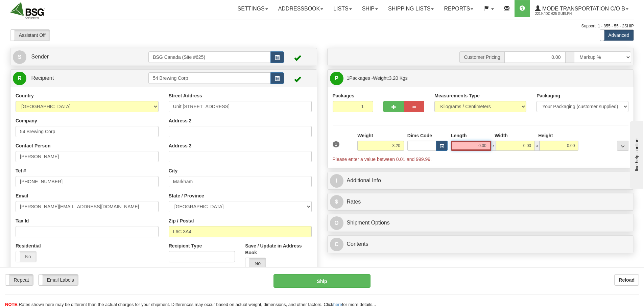 Image resolution: width=644 pixels, height=308 pixels. I want to click on label: Street Address, so click(185, 95).